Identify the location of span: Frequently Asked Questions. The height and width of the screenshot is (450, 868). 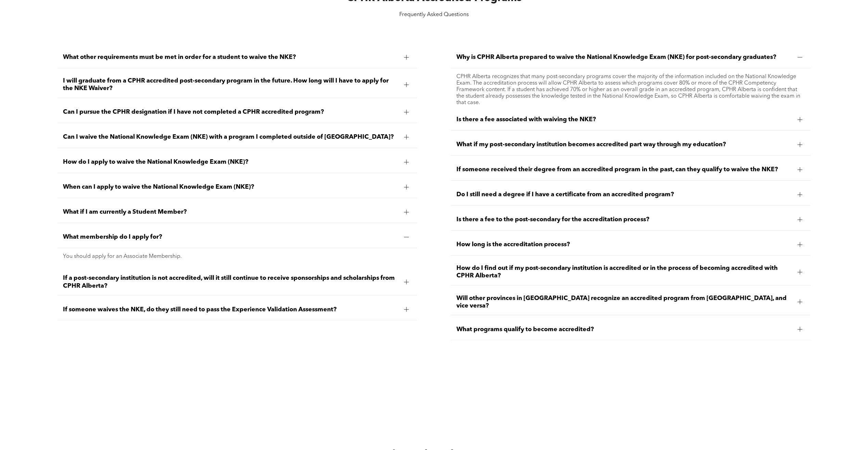
(434, 15).